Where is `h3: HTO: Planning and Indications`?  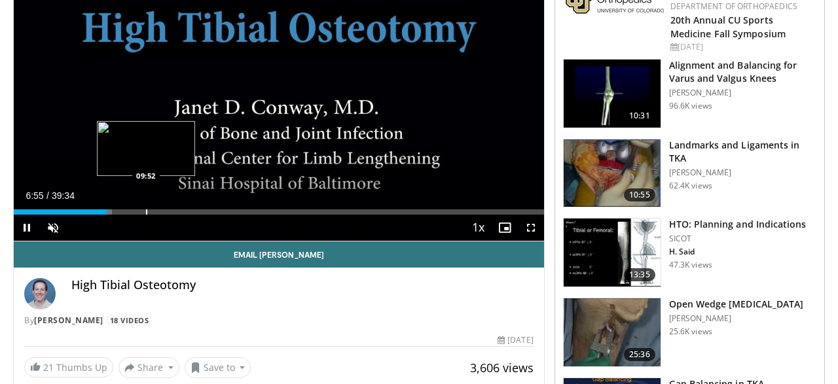 h3: HTO: Planning and Indications is located at coordinates (738, 225).